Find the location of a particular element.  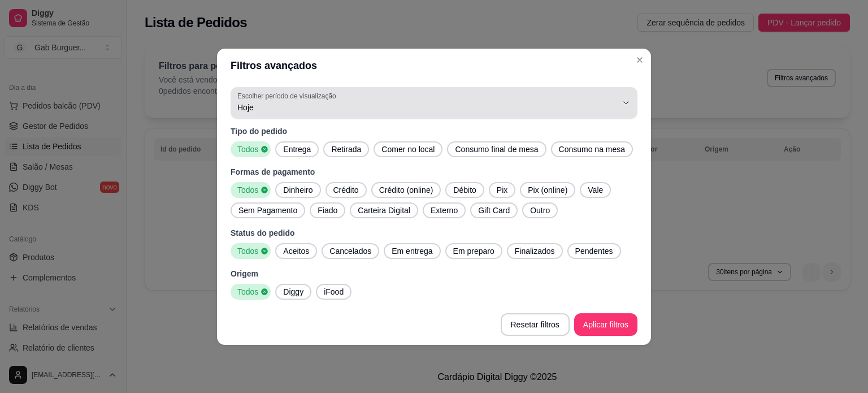

span: Cancelados is located at coordinates (350, 251).